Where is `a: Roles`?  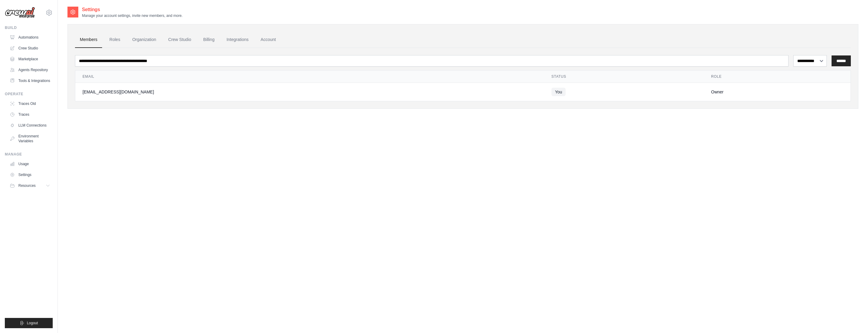 a: Roles is located at coordinates (115, 40).